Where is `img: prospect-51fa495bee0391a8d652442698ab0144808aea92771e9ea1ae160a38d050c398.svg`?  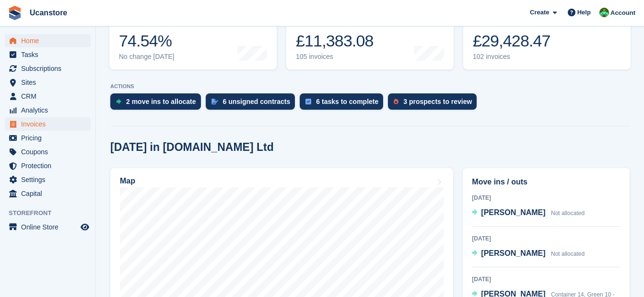 img: prospect-51fa495bee0391a8d652442698ab0144808aea92771e9ea1ae160a38d050c398.svg is located at coordinates (396, 102).